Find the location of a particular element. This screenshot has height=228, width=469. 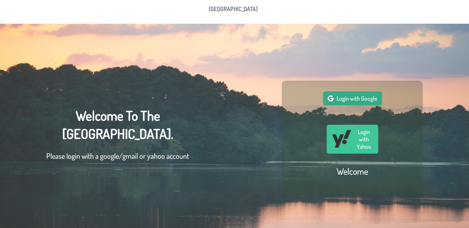

span: Login with Google is located at coordinates (356, 99).